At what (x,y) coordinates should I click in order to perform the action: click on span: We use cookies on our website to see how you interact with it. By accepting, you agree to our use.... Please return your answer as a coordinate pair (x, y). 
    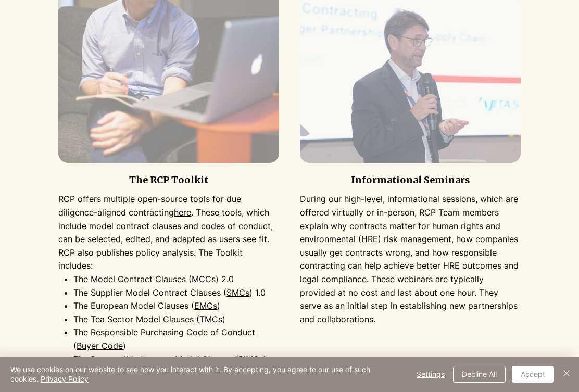
    Looking at the image, I should click on (207, 374).